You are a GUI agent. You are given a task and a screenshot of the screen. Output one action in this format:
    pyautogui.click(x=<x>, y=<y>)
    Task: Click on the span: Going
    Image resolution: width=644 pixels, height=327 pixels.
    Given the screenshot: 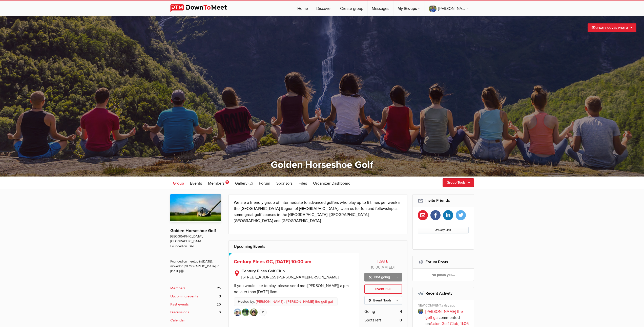 What is the action you would take?
    pyautogui.click(x=370, y=312)
    